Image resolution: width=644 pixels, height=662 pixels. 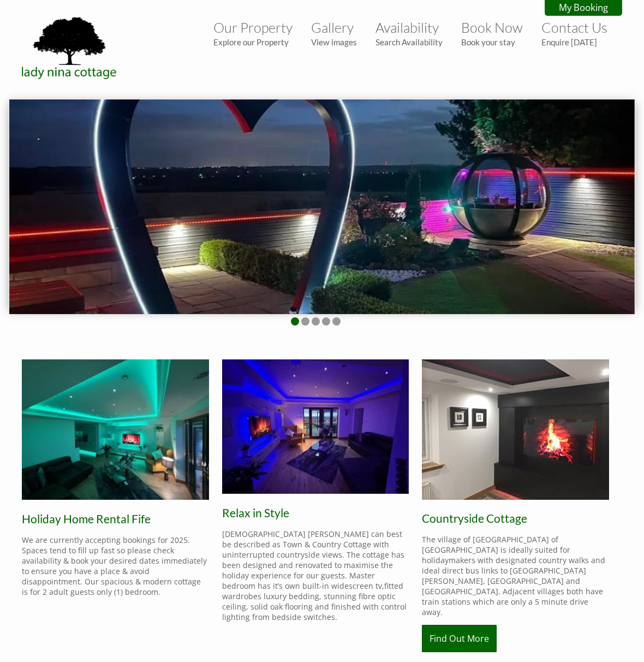 What do you see at coordinates (459, 638) in the screenshot?
I see `a: Find Out More` at bounding box center [459, 638].